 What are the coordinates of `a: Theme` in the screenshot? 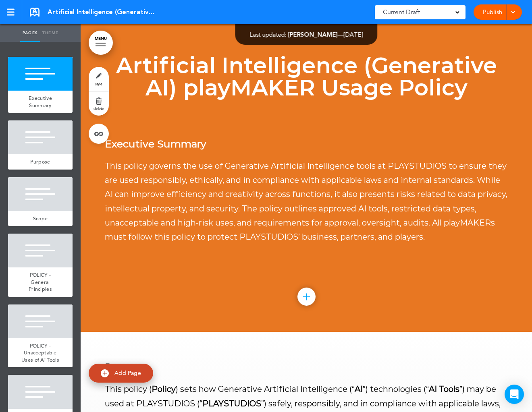 It's located at (51, 33).